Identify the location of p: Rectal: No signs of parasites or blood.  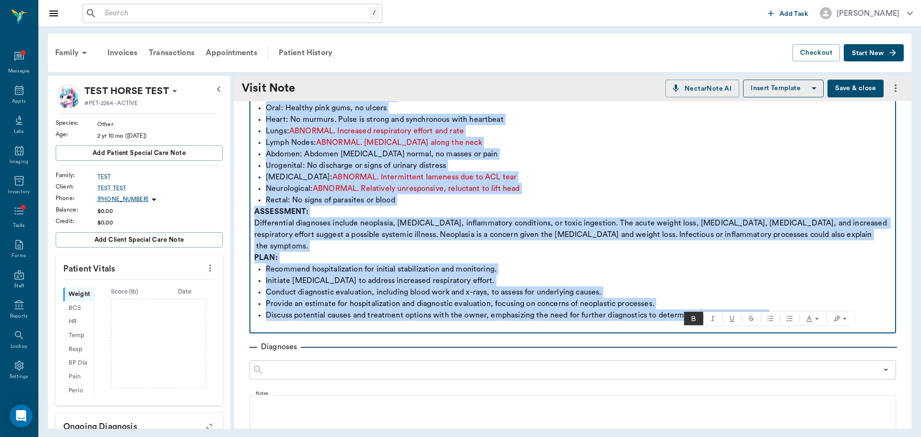
(578, 200).